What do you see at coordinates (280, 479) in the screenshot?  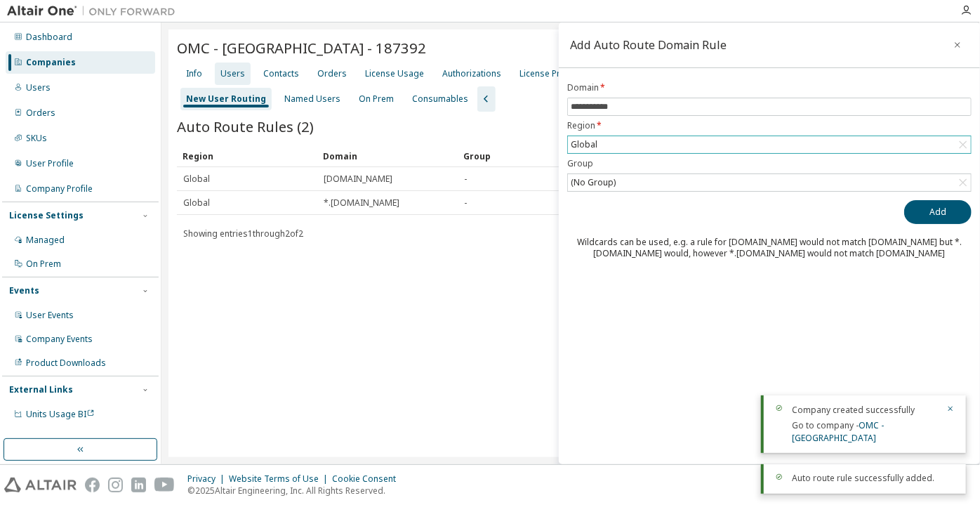 I see `div: Website Terms of Use` at bounding box center [280, 479].